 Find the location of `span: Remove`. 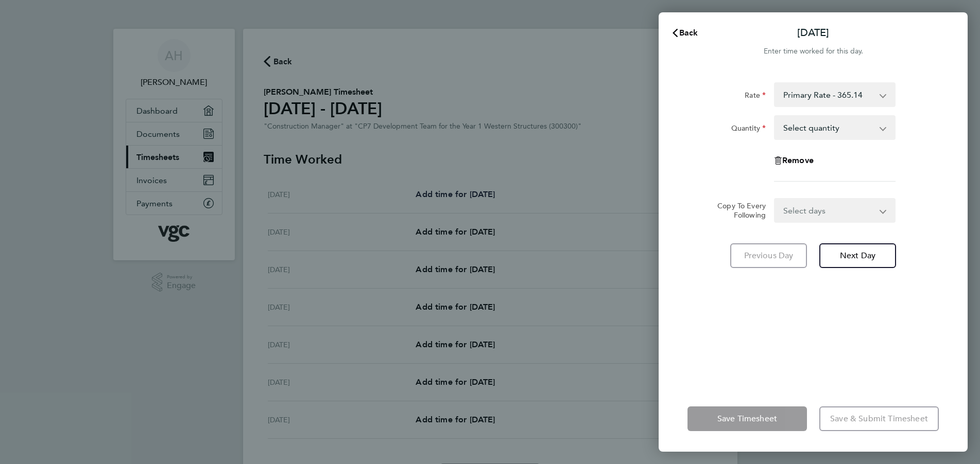

span: Remove is located at coordinates (798, 160).